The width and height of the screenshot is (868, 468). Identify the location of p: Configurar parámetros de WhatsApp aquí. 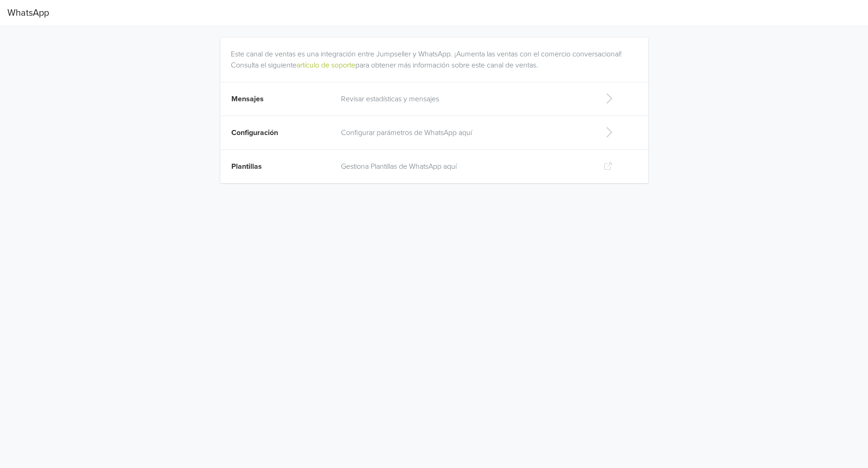
(464, 133).